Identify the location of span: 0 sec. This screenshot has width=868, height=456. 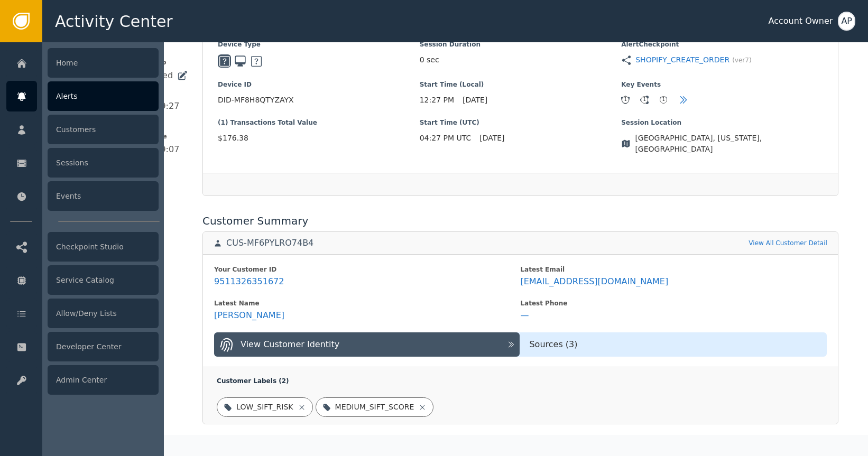
(429, 60).